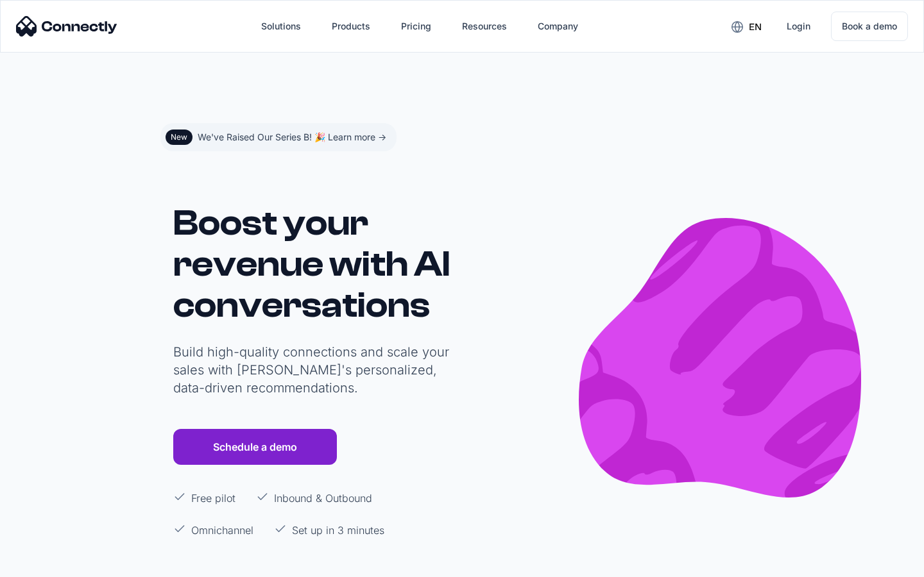 Image resolution: width=924 pixels, height=577 pixels. I want to click on p: Free pilot, so click(213, 498).